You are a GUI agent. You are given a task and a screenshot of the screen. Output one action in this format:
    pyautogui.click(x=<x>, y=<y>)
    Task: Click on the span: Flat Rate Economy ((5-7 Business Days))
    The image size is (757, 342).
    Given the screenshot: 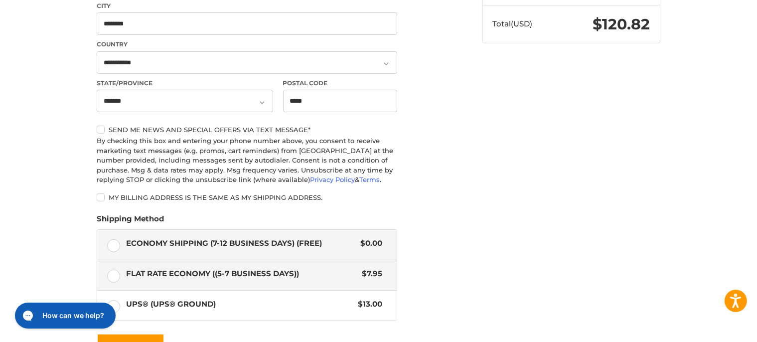 What is the action you would take?
    pyautogui.click(x=242, y=273)
    